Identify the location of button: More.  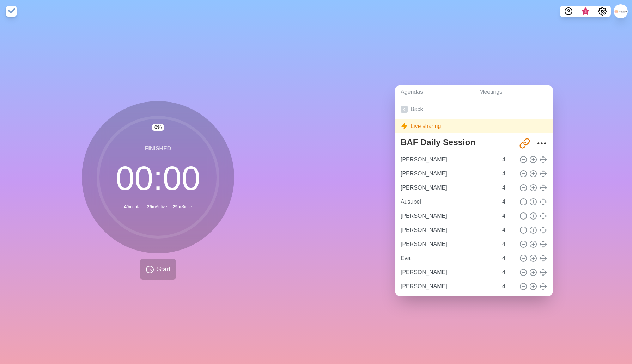
(542, 143).